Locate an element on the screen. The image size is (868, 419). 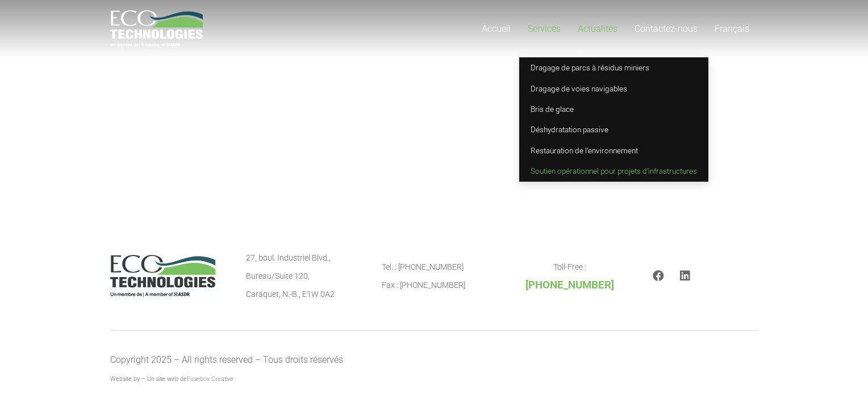
a: Dragage de voies navigables is located at coordinates (614, 88).